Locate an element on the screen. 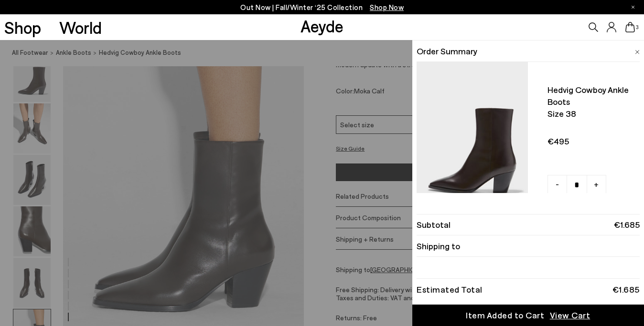 The width and height of the screenshot is (644, 326). span: 3 is located at coordinates (637, 27).